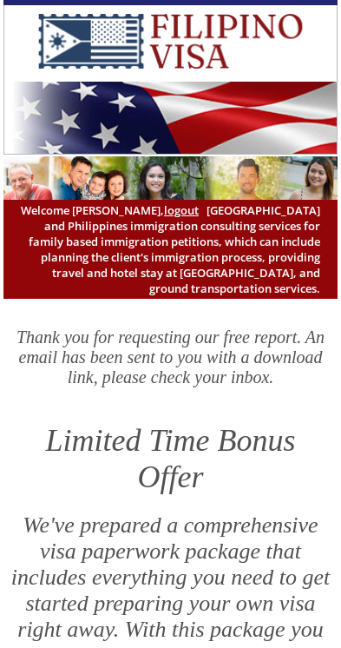  What do you see at coordinates (170, 357) in the screenshot?
I see `p: Thank you for requesting our free report. An email has been sent to you with a download link, ple...` at bounding box center [170, 357].